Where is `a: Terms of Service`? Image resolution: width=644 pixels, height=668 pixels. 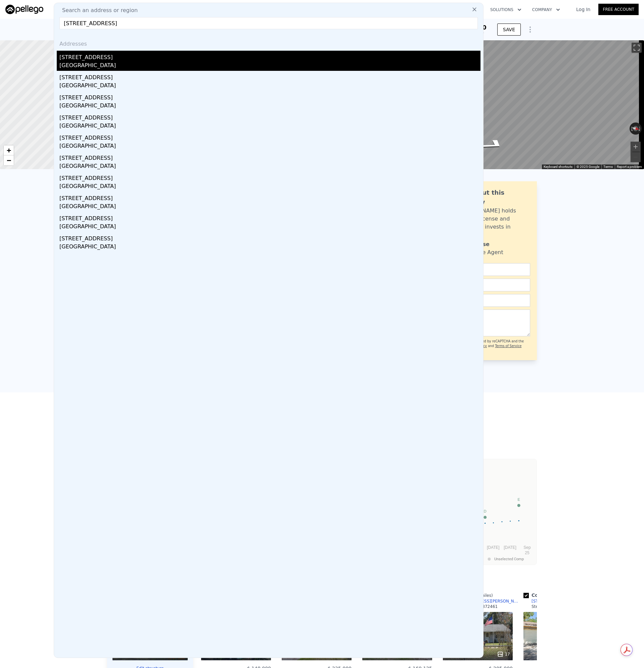 a: Terms of Service is located at coordinates (508, 346).